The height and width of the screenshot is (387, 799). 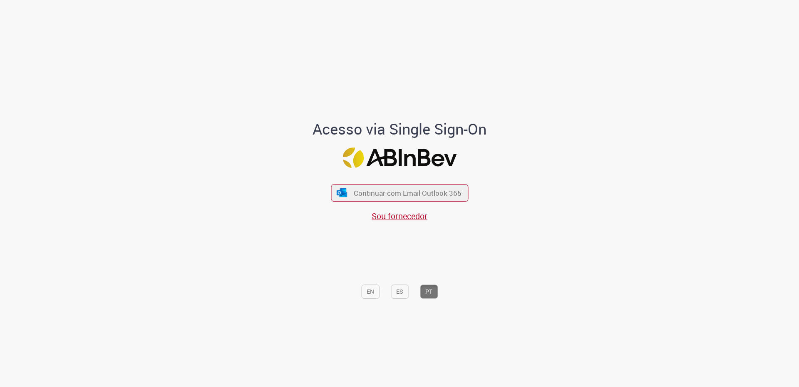 I want to click on span: Sou fornecedor, so click(x=400, y=216).